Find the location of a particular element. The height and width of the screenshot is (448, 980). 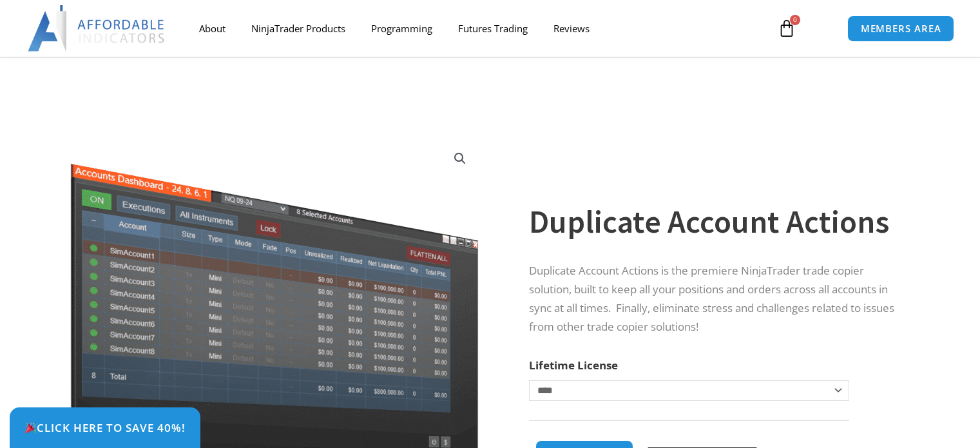

a: View full-screen image gallery is located at coordinates (460, 159).